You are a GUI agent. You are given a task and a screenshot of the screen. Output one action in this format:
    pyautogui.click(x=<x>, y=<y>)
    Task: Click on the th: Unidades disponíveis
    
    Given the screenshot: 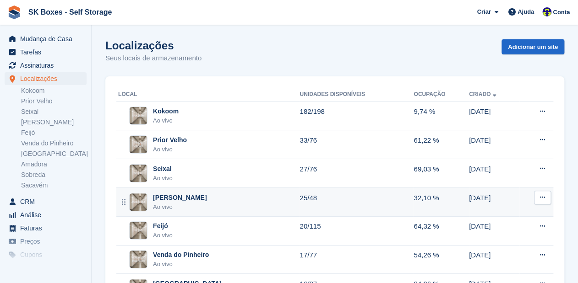 What is the action you would take?
    pyautogui.click(x=356, y=95)
    